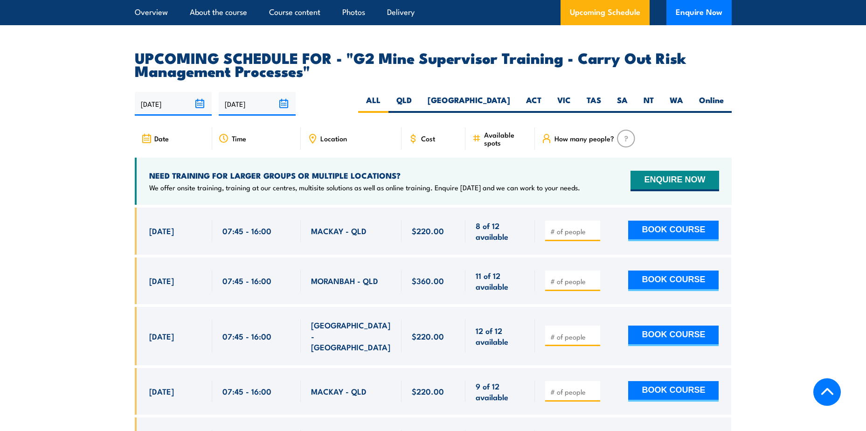 Image resolution: width=866 pixels, height=431 pixels. I want to click on input: From date, so click(173, 104).